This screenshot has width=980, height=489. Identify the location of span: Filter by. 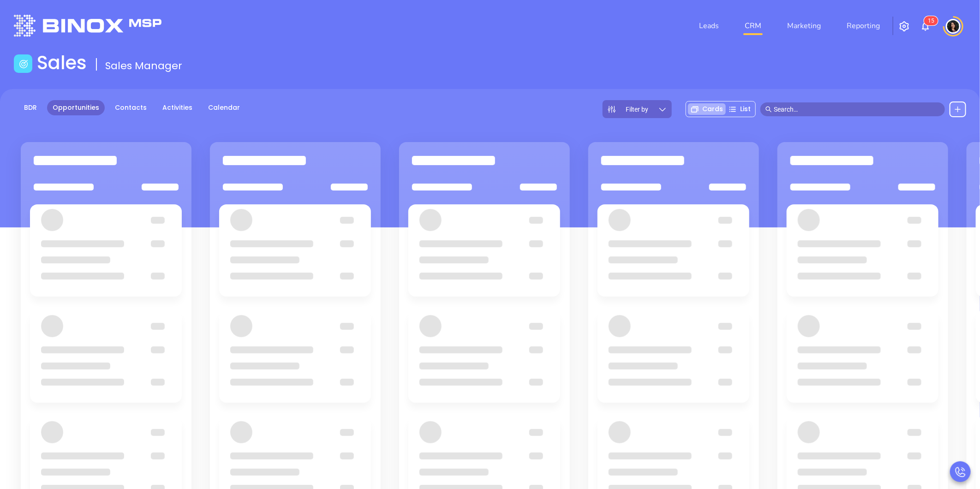
(637, 109).